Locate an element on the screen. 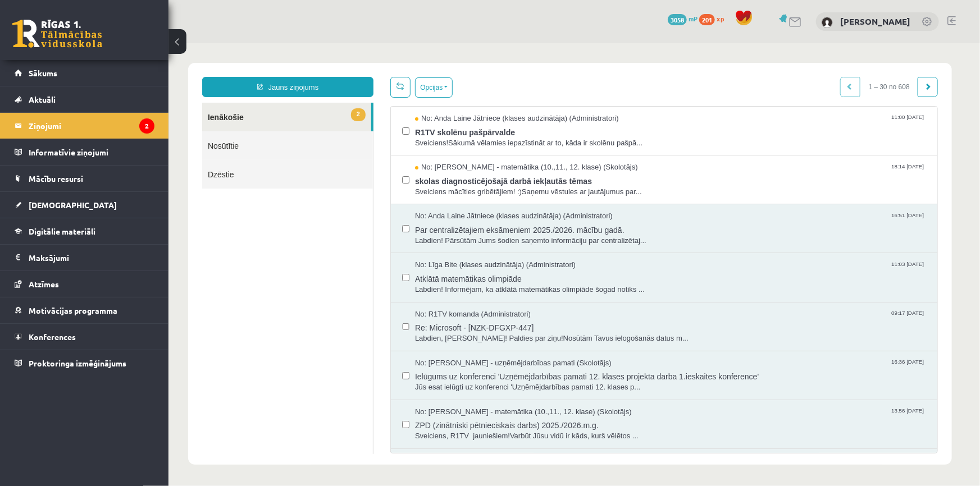 This screenshot has height=486, width=980. span: R1TV skolēnu pašpārvalde is located at coordinates (502, 88).